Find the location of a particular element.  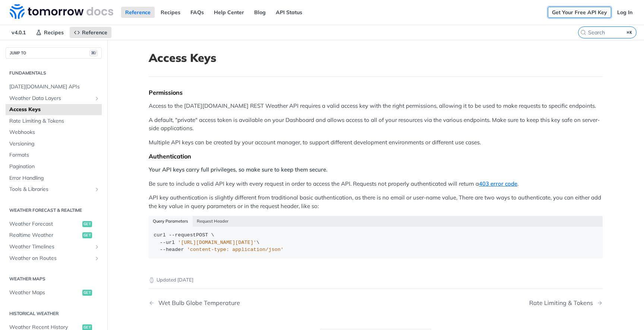

span: Weather Timelines is located at coordinates (51, 247).